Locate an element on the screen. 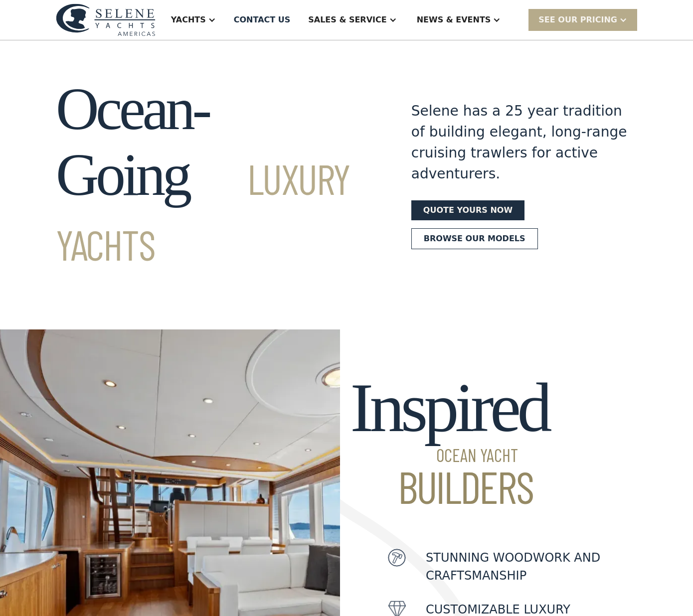  p: Stunning woodwork and craftsmanship is located at coordinates (560, 567).